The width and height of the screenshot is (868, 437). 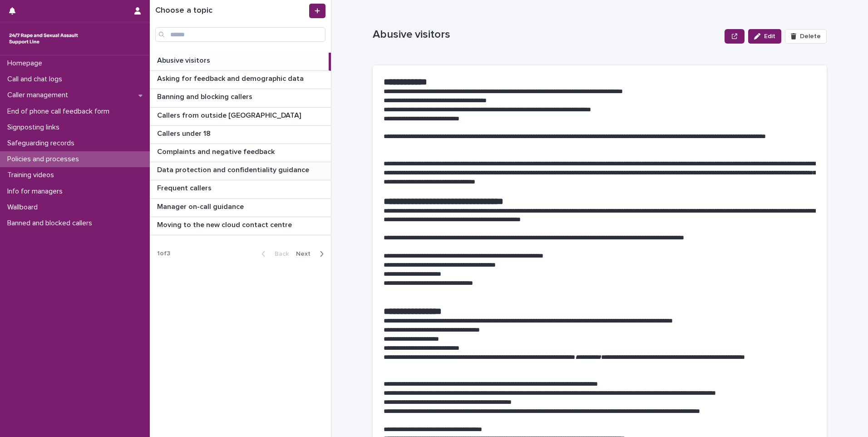 What do you see at coordinates (240, 190) in the screenshot?
I see `a: Frequent callersFrequent callers` at bounding box center [240, 190].